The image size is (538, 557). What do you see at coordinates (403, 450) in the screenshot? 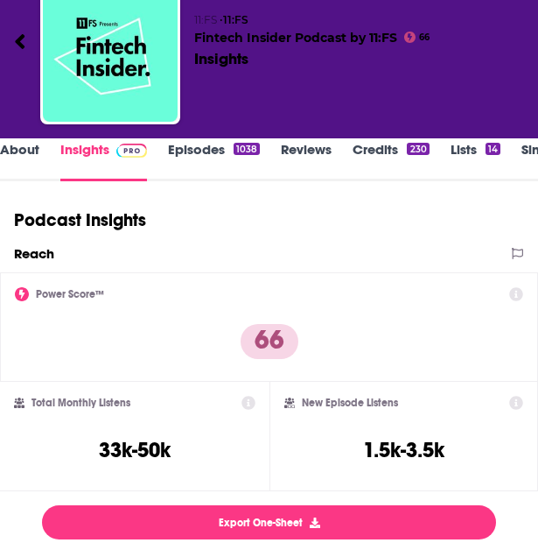
I see `h3: 1.5k-3.5k` at bounding box center [403, 450].